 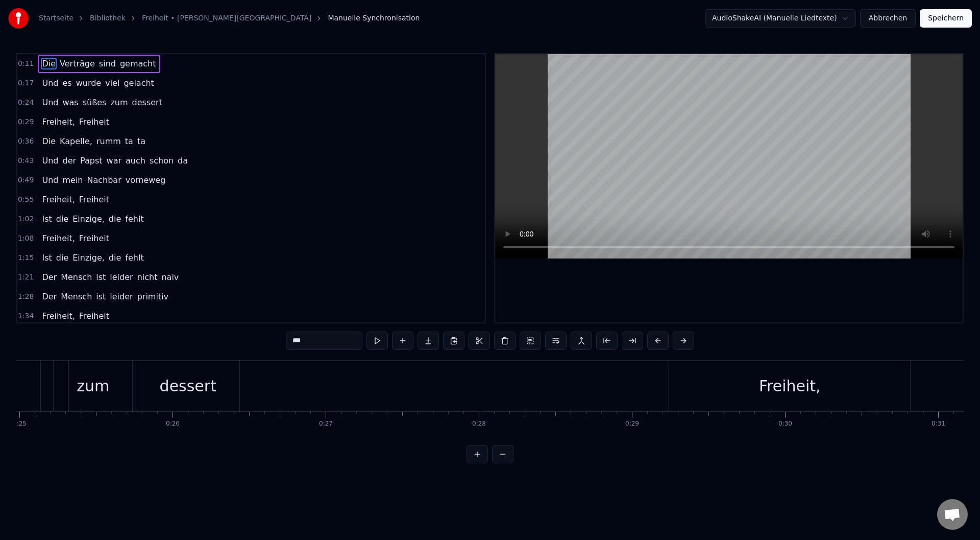 What do you see at coordinates (25, 219) in the screenshot?
I see `span: 1:02` at bounding box center [25, 219].